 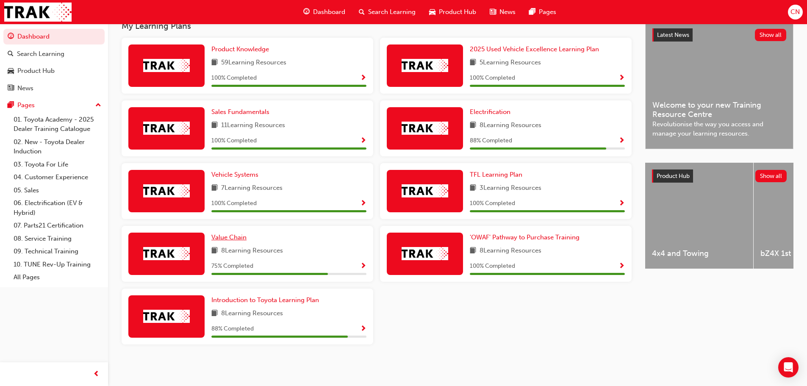 I want to click on span: Introduction to Toyota Learning Plan, so click(x=265, y=300).